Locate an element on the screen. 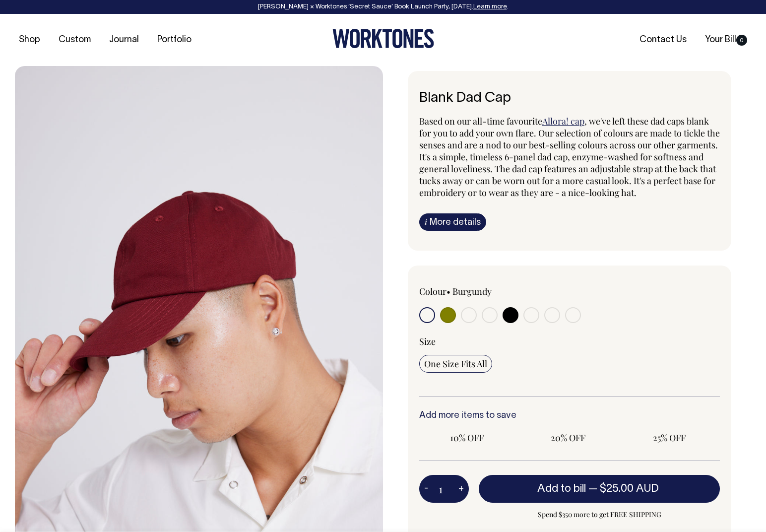 The height and width of the screenshot is (532, 766). a: Contact Us is located at coordinates (663, 40).